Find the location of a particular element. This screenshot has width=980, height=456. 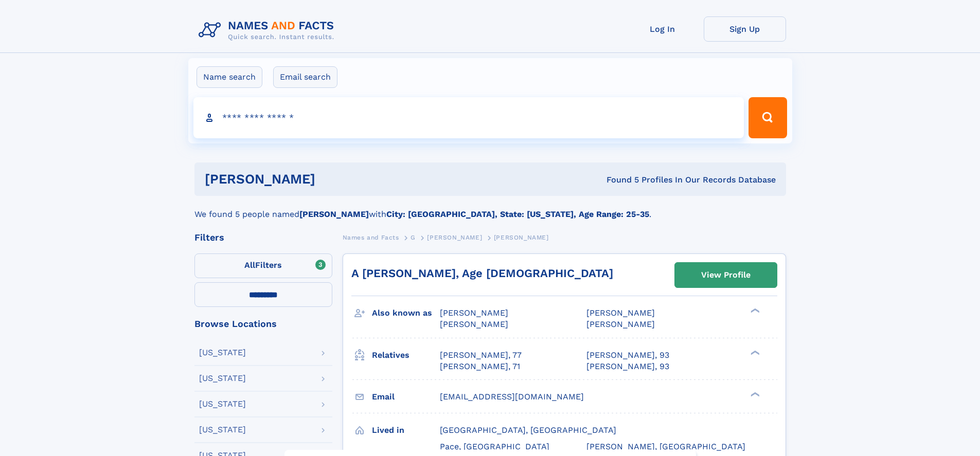

div: Browse Locations is located at coordinates (264, 324).